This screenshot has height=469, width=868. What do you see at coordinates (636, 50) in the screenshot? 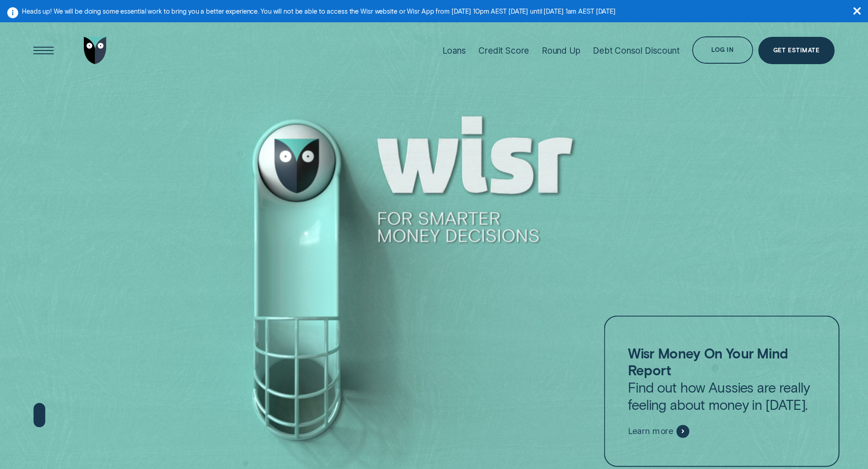
I see `a: Debt Consol Discount` at bounding box center [636, 50].